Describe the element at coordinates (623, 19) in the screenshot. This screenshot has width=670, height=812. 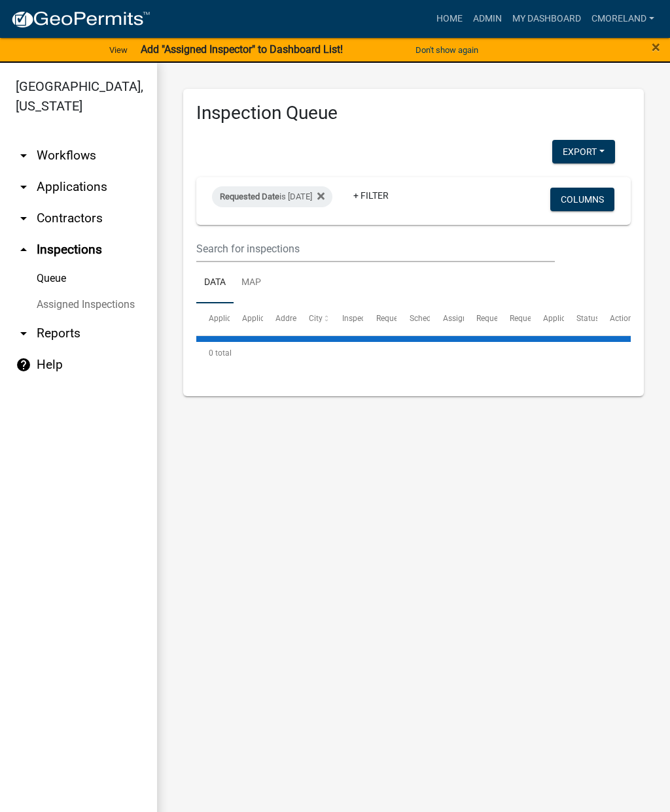
I see `a: cmoreland` at that location.